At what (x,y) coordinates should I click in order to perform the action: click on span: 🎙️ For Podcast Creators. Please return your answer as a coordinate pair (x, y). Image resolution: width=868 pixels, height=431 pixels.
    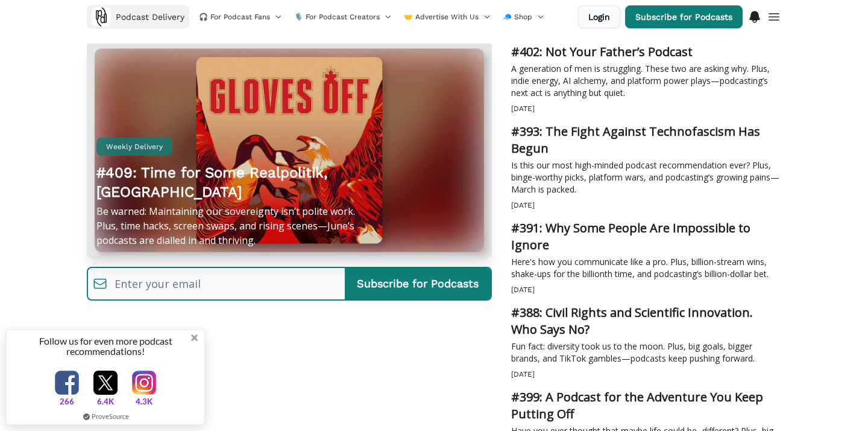
    Looking at the image, I should click on (337, 17).